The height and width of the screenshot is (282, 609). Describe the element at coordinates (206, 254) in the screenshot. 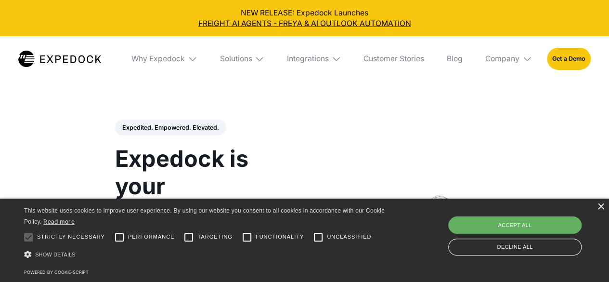

I see `div: Show details` at that location.